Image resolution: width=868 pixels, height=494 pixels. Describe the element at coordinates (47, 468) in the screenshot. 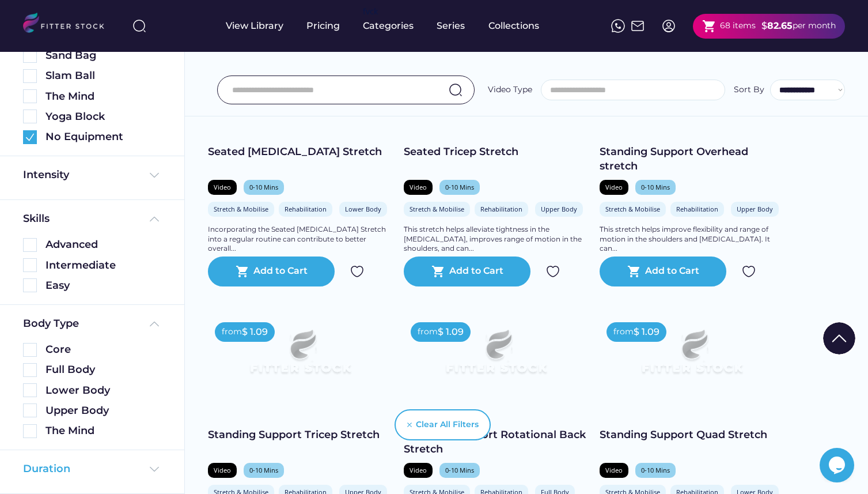

I see `div: Duration` at that location.